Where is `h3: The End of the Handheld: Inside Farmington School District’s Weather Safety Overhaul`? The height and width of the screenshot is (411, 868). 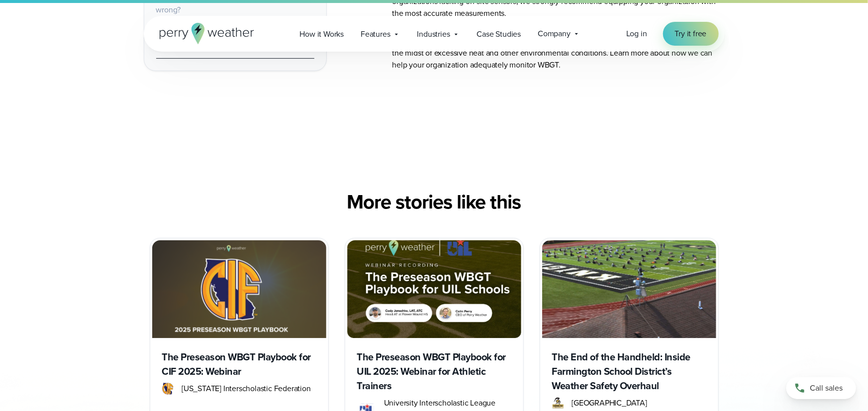 h3: The End of the Handheld: Inside Farmington School District’s Weather Safety Overhaul is located at coordinates (629, 371).